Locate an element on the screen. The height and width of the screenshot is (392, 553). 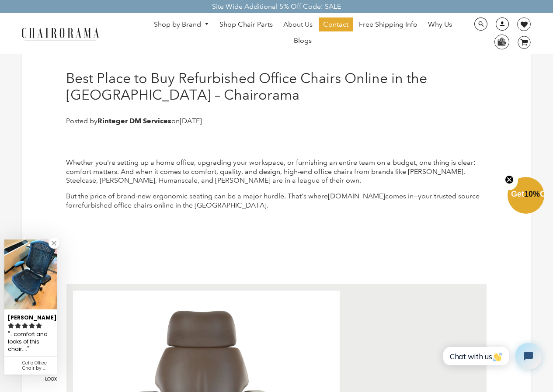
span: Blogs is located at coordinates (302, 41).